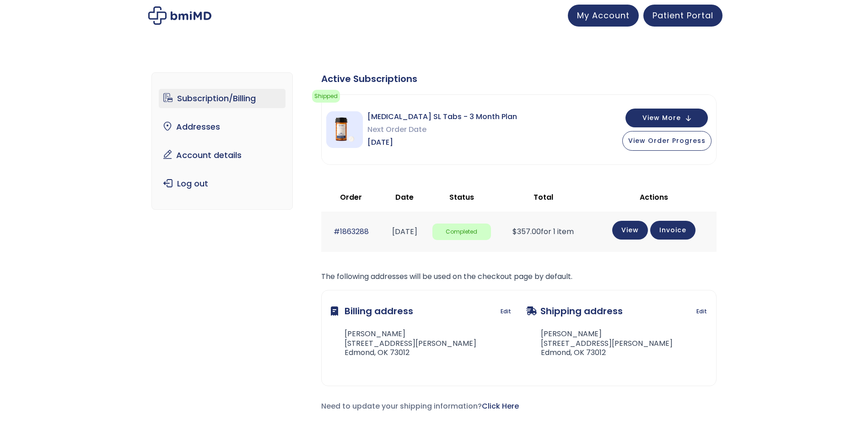  Describe the element at coordinates (351, 197) in the screenshot. I see `span: Order` at that location.